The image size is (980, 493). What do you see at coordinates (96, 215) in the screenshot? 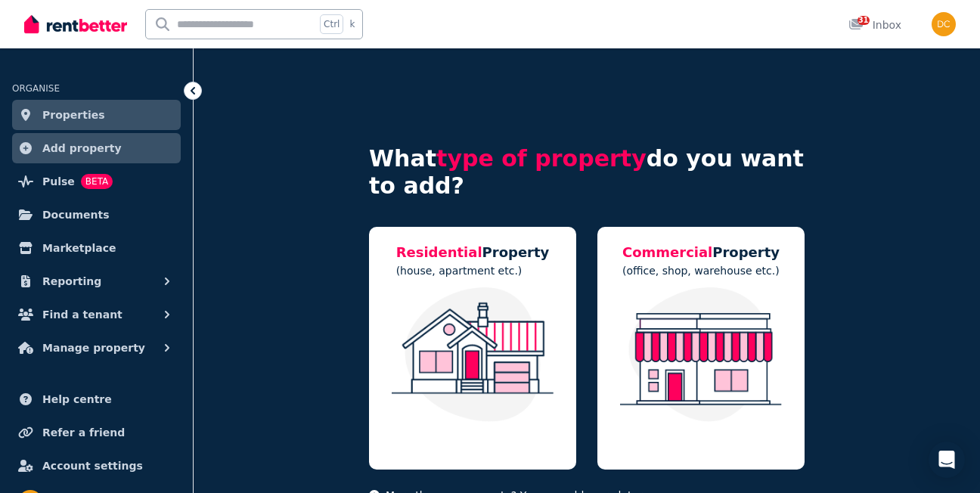
I see `a: Documents` at bounding box center [96, 215].